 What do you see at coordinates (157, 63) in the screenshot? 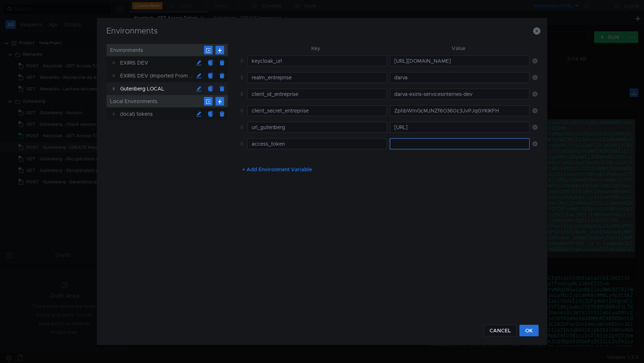
I see `div: EXIRIS DEV` at bounding box center [157, 63].